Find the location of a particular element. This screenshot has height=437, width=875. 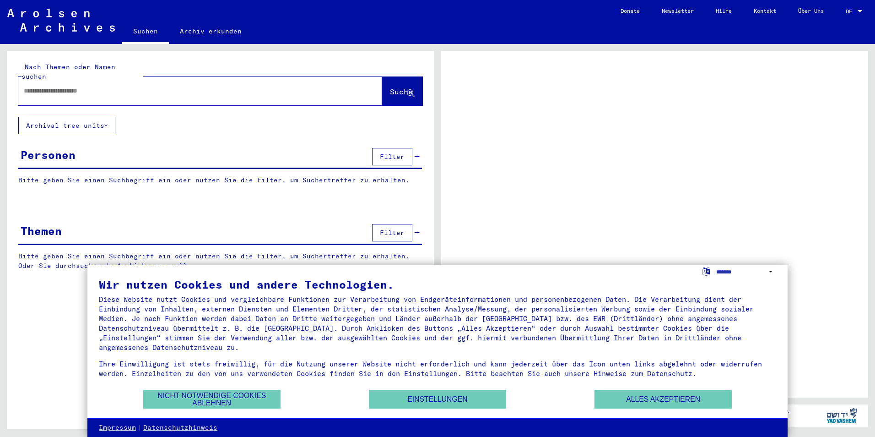

button: Archival tree units is located at coordinates (67, 125).